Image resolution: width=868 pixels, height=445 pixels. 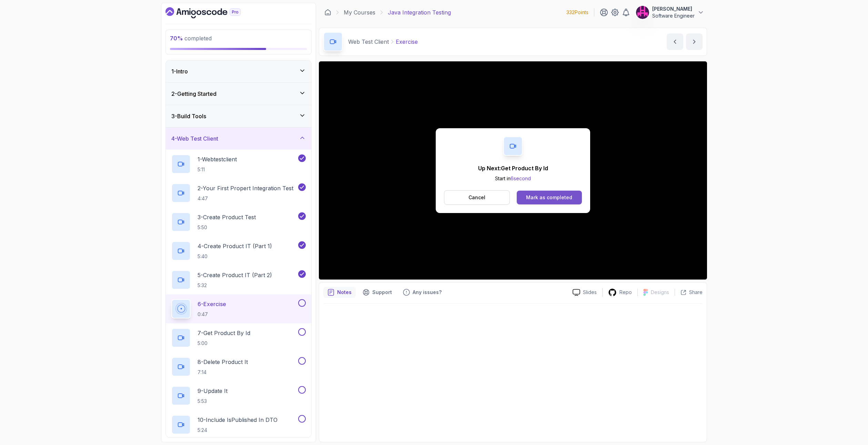 I want to click on button: 6-Exercise0:47, so click(x=239, y=309).